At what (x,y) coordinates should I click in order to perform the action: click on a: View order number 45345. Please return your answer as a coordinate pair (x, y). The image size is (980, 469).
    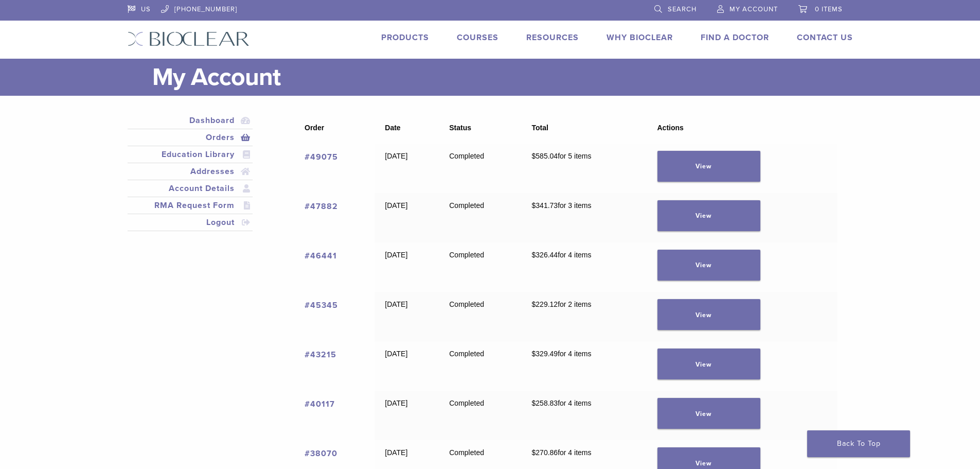
    Looking at the image, I should click on (321, 306).